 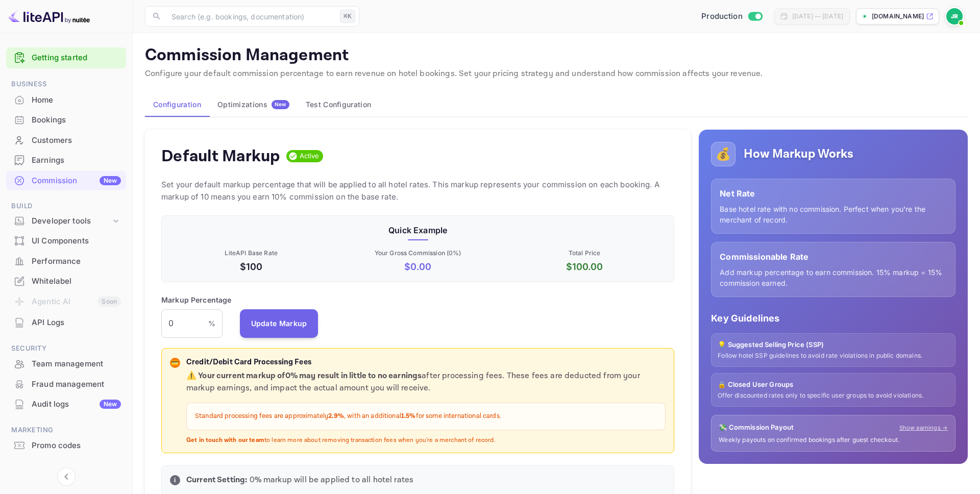 What do you see at coordinates (408, 416) in the screenshot?
I see `strong: 1.5%` at bounding box center [408, 416].